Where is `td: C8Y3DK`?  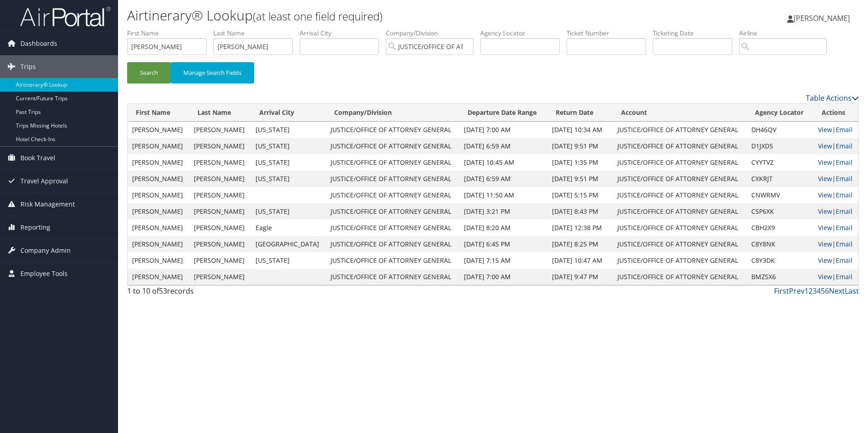
td: C8Y3DK is located at coordinates (780, 261).